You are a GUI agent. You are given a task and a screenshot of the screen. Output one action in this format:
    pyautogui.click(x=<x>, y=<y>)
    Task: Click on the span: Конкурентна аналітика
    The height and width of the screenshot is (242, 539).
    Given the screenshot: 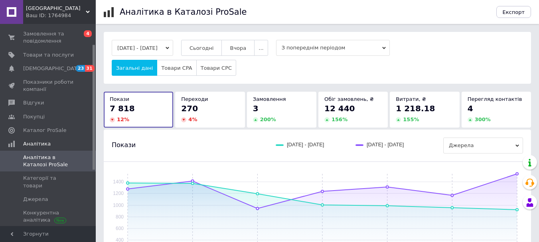 What is the action you would take?
    pyautogui.click(x=48, y=217)
    